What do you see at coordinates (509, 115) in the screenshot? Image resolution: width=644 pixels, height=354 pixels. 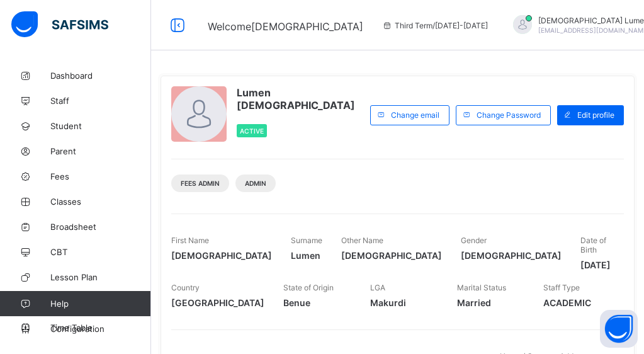 I see `span: Change Password` at bounding box center [509, 115].